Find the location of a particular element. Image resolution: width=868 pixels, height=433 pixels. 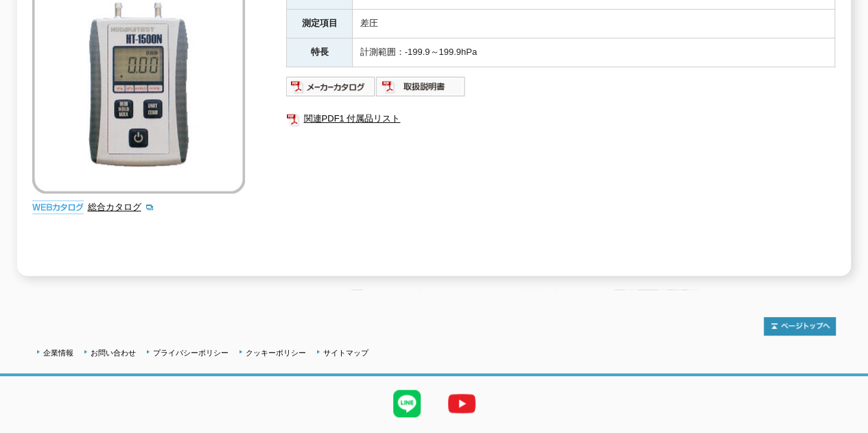

a: 総合カタログ is located at coordinates (121, 207).